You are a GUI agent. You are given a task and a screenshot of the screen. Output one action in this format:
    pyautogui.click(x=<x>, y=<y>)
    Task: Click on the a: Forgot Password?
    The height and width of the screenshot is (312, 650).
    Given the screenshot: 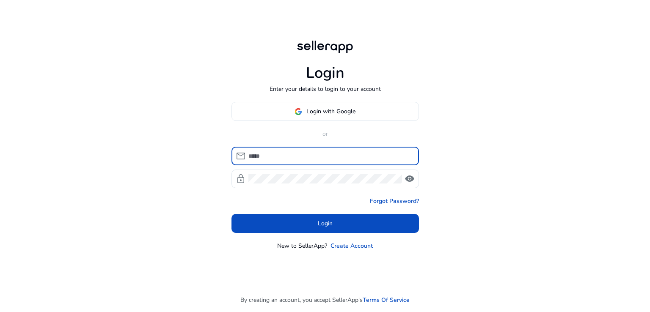 What is the action you would take?
    pyautogui.click(x=394, y=201)
    